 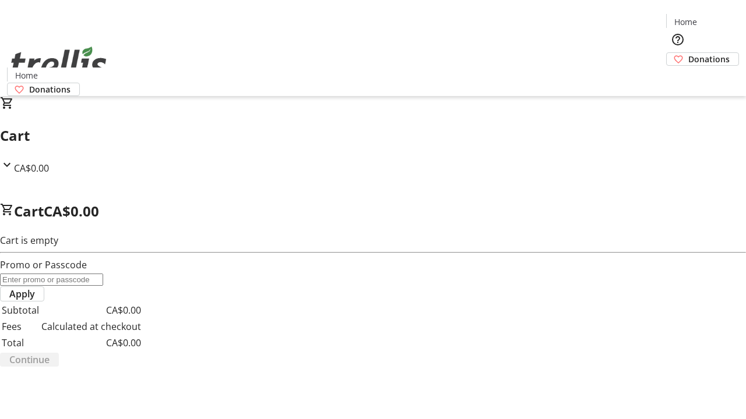 What do you see at coordinates (677, 40) in the screenshot?
I see `button: Help` at bounding box center [677, 40].